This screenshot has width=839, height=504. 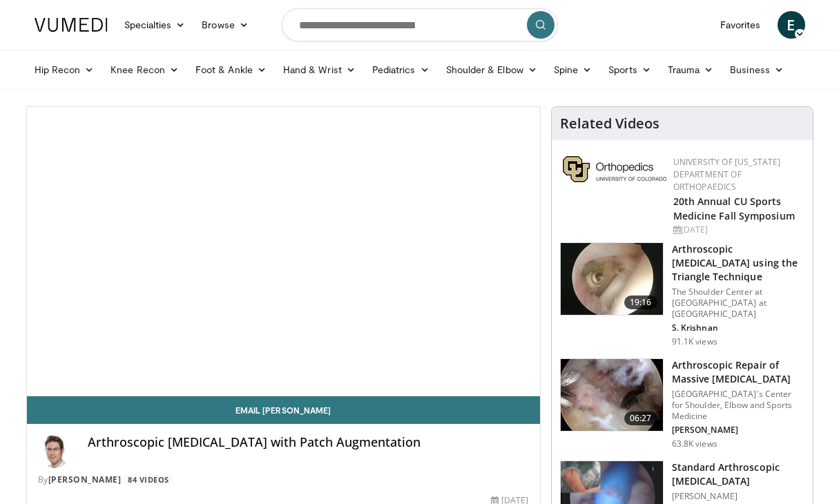 I want to click on img: 355603a8-37da-49b6-856f-e00d7e9307d3.png.150x105_q85_autocrop_double_scale_upscale_version-0.2.png, so click(x=615, y=169).